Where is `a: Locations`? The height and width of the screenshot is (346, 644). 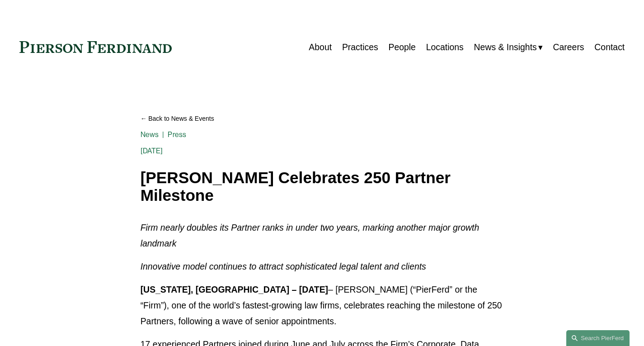 a: Locations is located at coordinates (445, 47).